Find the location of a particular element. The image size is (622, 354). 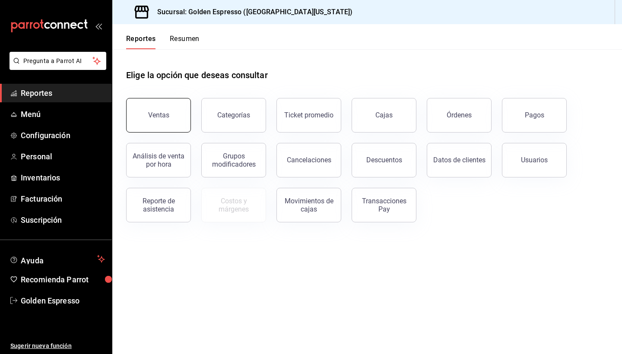

button: open_drawer_menu is located at coordinates (98, 26).